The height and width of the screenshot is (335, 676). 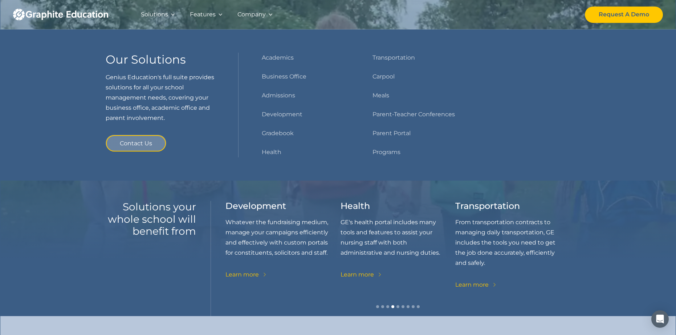 What do you see at coordinates (388, 306) in the screenshot?
I see `div: Show slide 3 of 9` at bounding box center [388, 306].